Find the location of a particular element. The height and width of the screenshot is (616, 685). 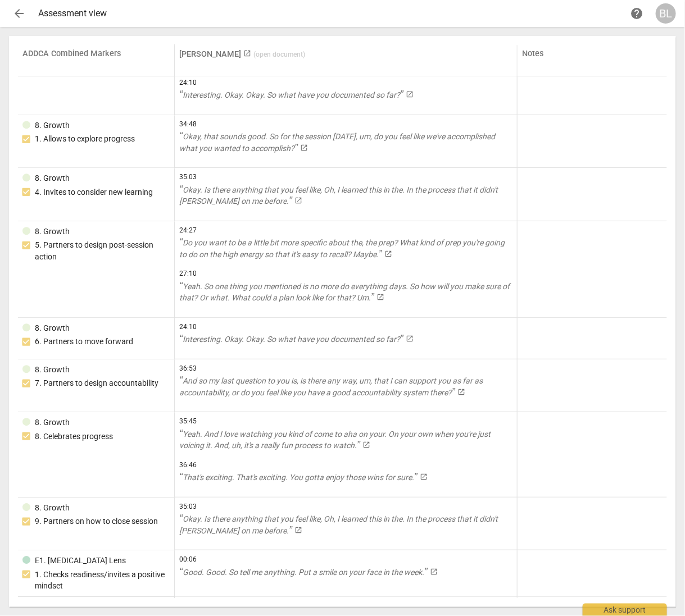

a: Help is located at coordinates (637, 13).